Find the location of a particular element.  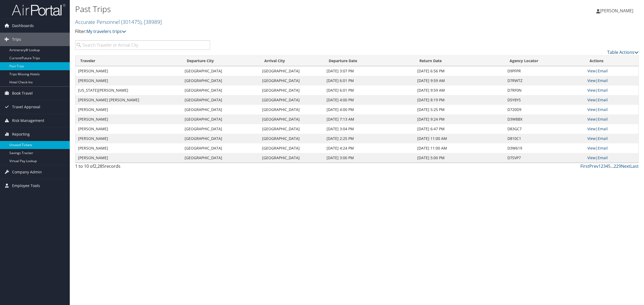

a: Prev is located at coordinates (593, 166).